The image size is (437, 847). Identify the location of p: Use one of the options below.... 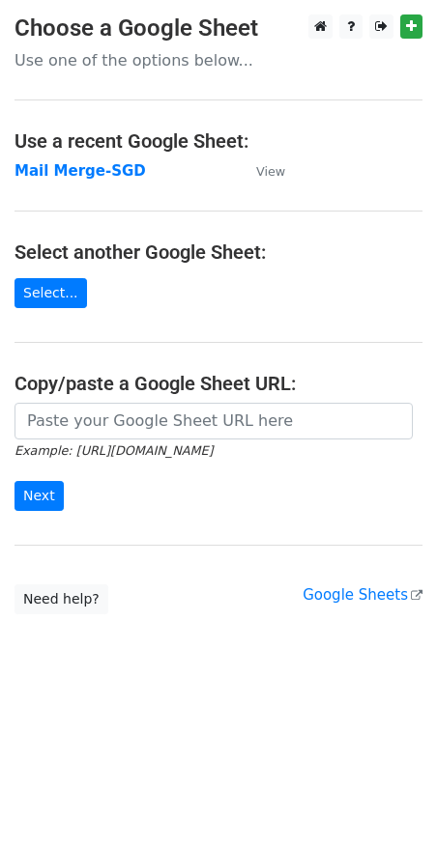
(218, 60).